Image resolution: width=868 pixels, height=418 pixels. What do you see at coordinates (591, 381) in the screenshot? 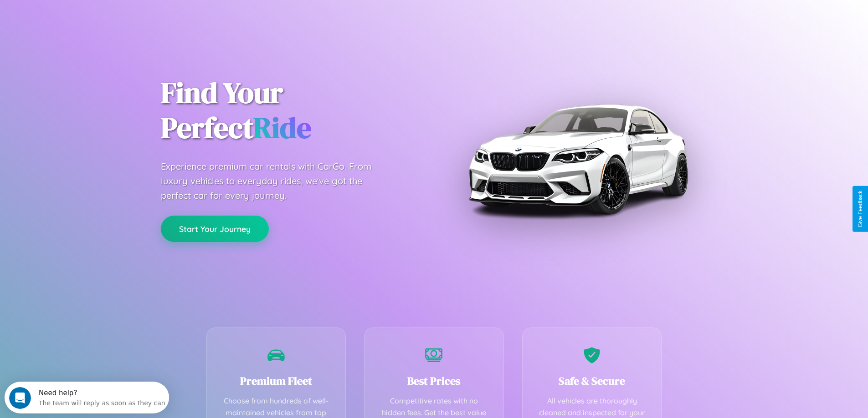
I see `h3: Safe & Secure` at bounding box center [591, 381].